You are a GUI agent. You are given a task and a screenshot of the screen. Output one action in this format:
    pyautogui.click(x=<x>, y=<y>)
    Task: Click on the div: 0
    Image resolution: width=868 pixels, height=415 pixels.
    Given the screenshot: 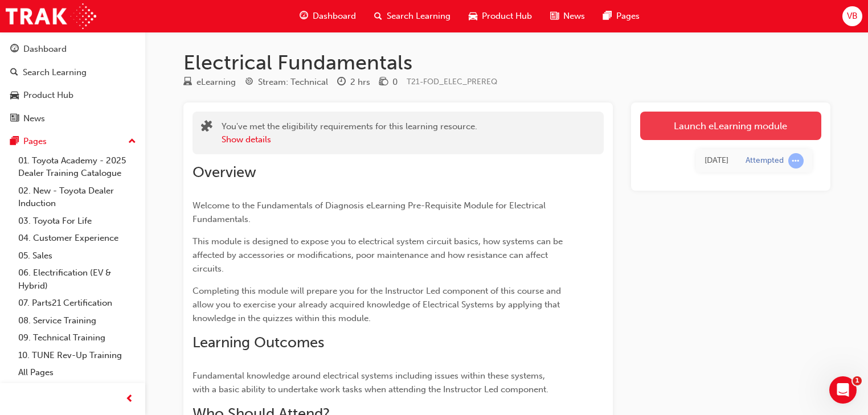 What is the action you would take?
    pyautogui.click(x=395, y=82)
    